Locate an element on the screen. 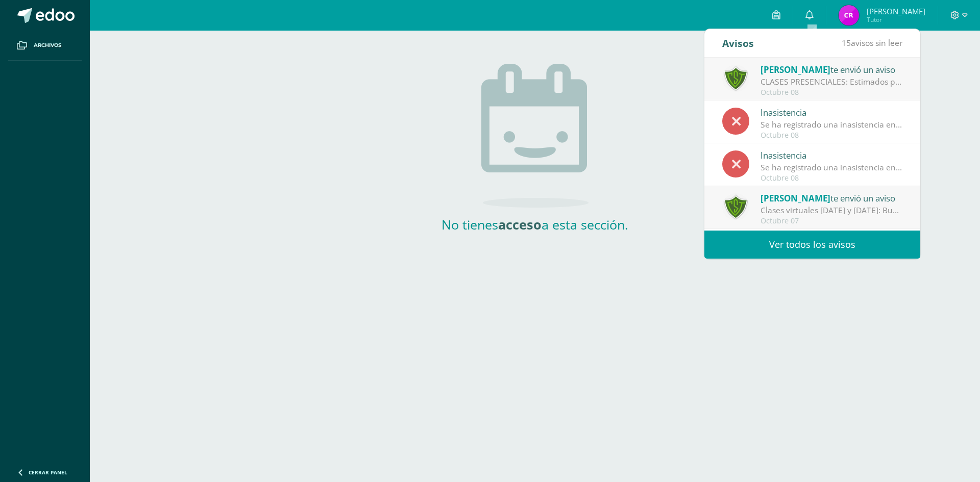  img: no_activities.png is located at coordinates (535, 136).